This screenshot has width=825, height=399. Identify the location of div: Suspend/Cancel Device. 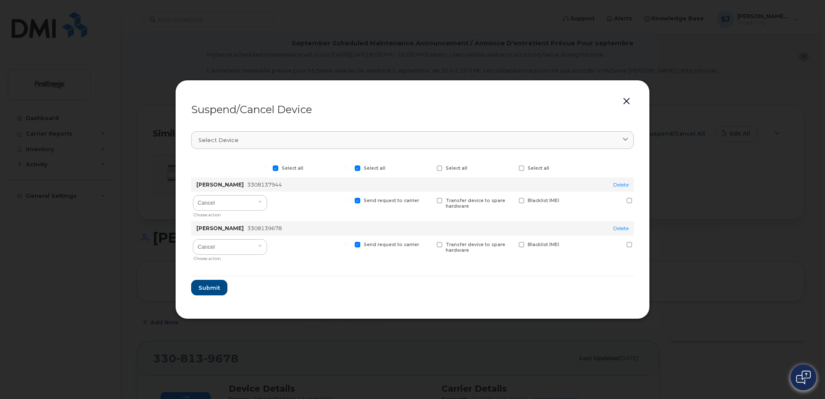
(413, 110).